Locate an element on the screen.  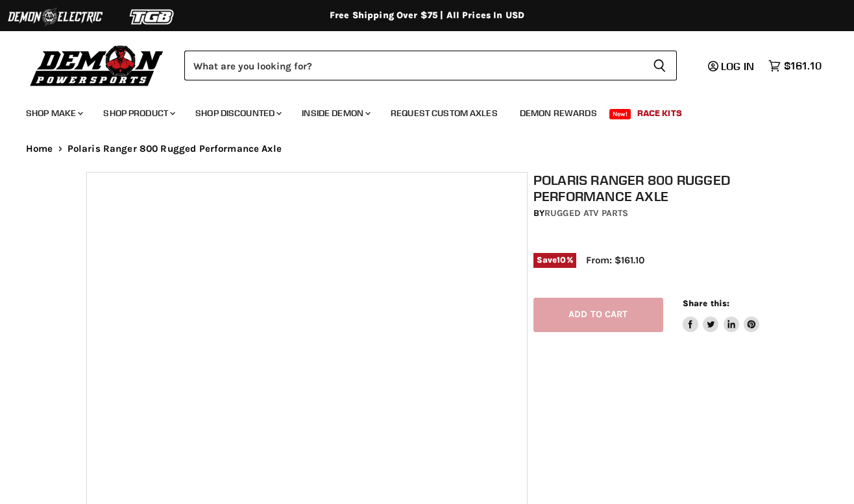
span: Share this: is located at coordinates (706, 303).